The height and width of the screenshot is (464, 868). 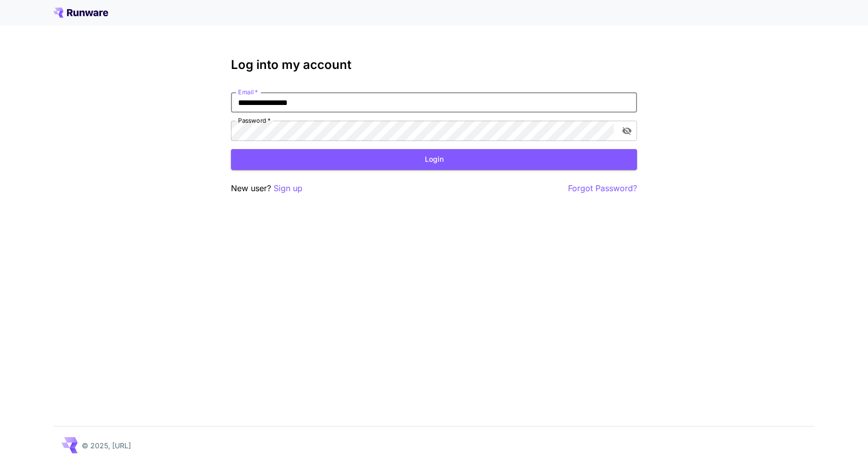 What do you see at coordinates (602, 188) in the screenshot?
I see `button: Forgot Password?` at bounding box center [602, 188].